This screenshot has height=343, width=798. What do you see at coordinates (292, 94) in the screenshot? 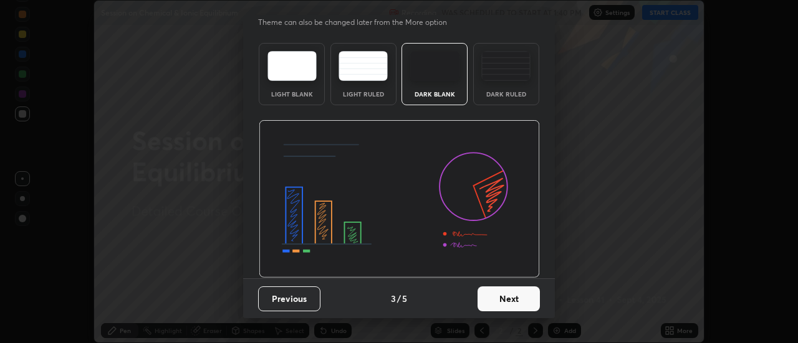
I see `div: Light Blank` at bounding box center [292, 94].